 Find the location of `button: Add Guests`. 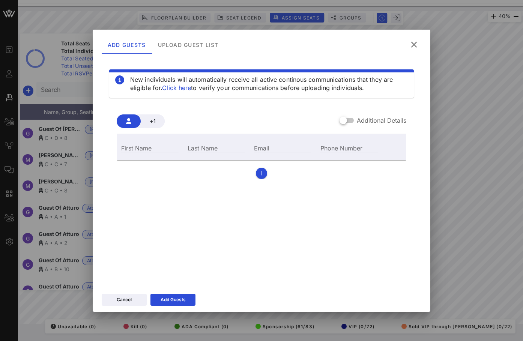

button: Add Guests is located at coordinates (173, 300).